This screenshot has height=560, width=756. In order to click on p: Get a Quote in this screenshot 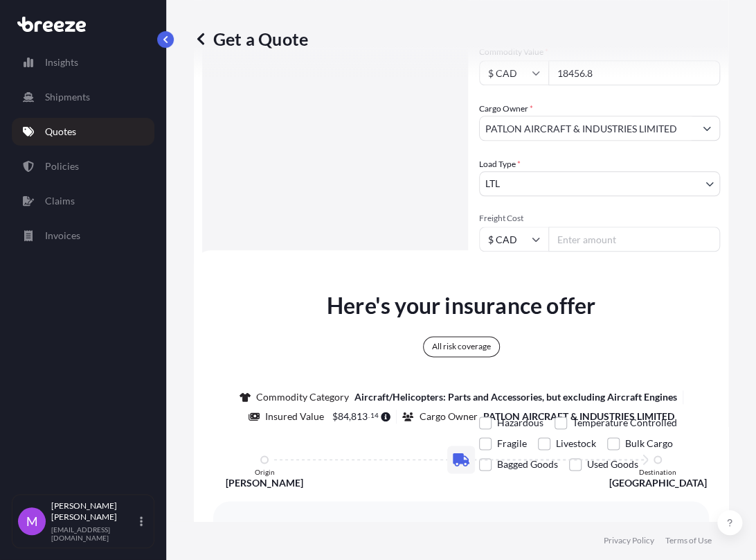, I will do `click(250, 39)`.